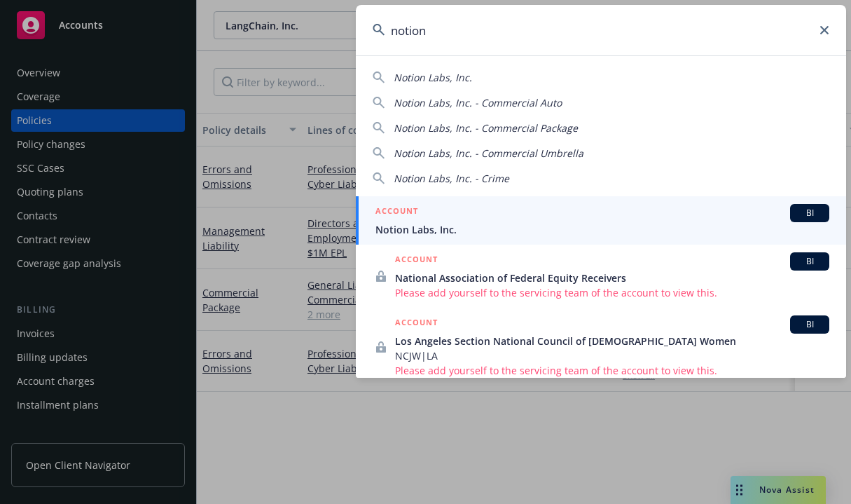 The image size is (851, 504). Describe the element at coordinates (601, 220) in the screenshot. I see `a: ACCOUNTBINotion Labs, Inc.` at that location.